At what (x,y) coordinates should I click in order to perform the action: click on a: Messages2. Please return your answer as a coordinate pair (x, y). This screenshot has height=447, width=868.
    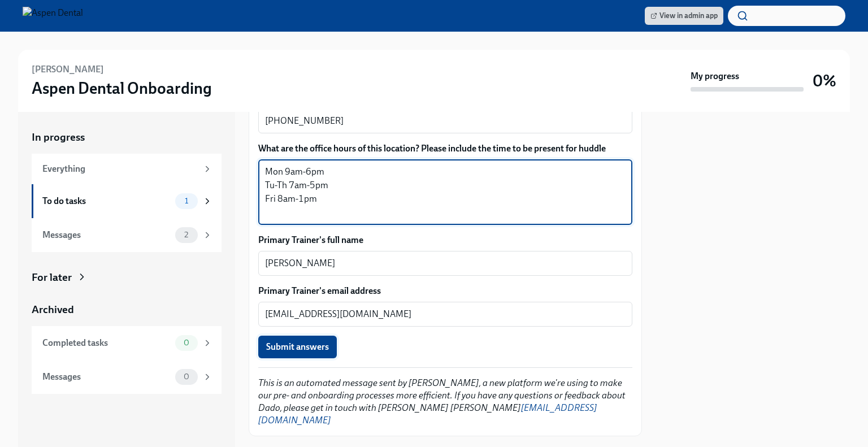
    Looking at the image, I should click on (126, 235).